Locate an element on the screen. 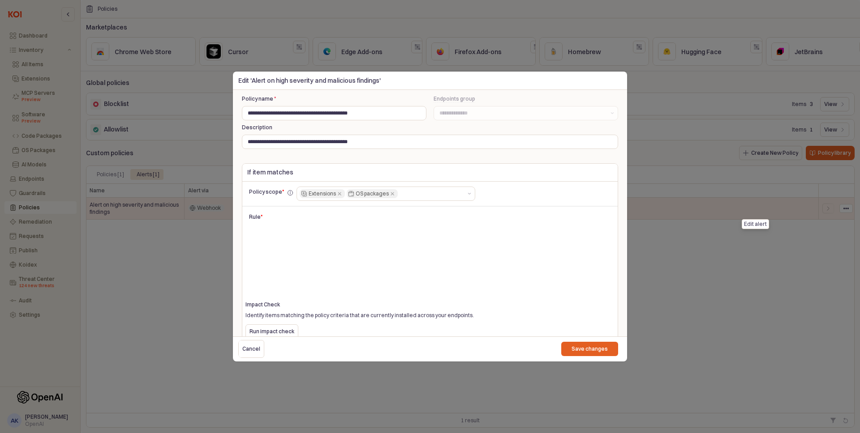 This screenshot has width=860, height=433. p: Policy scope is located at coordinates (266, 192).